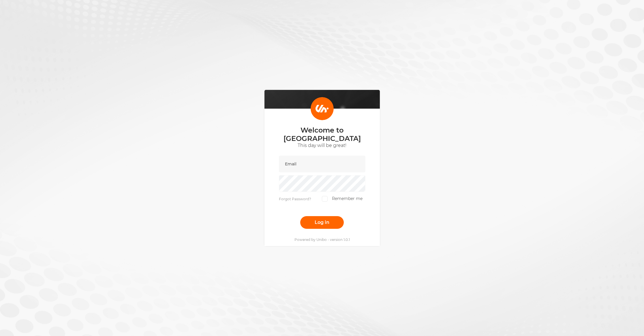 The height and width of the screenshot is (336, 644). What do you see at coordinates (325, 199) in the screenshot?
I see `input: Remember me` at bounding box center [325, 199].